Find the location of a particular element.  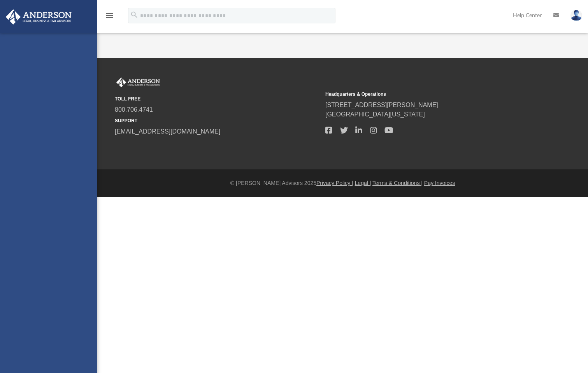

a: Legal | is located at coordinates (363, 183).